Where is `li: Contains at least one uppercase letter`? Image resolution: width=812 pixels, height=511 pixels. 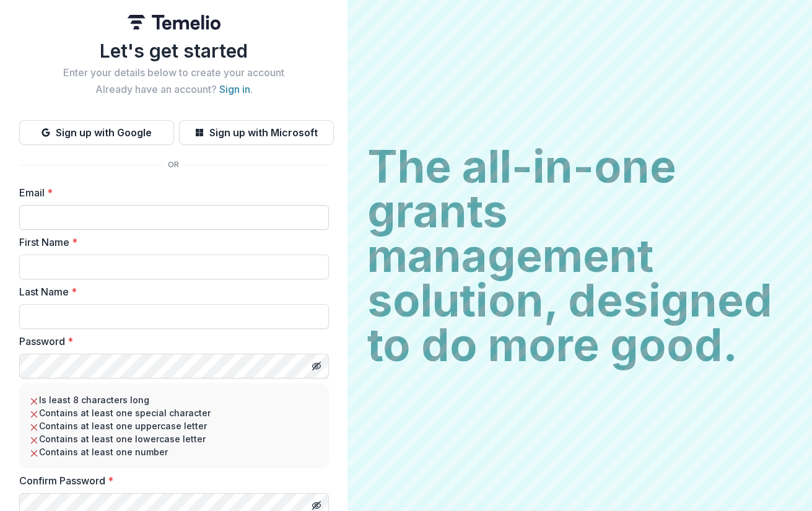 li: Contains at least one uppercase letter is located at coordinates (174, 425).